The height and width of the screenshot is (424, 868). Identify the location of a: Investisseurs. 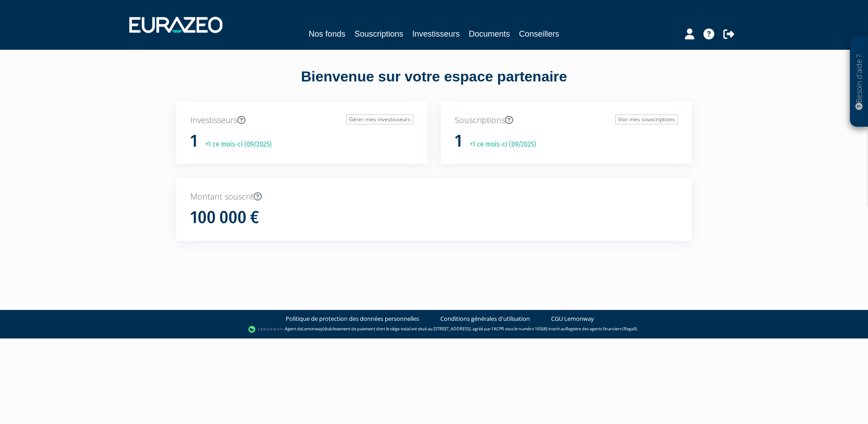
(436, 34).